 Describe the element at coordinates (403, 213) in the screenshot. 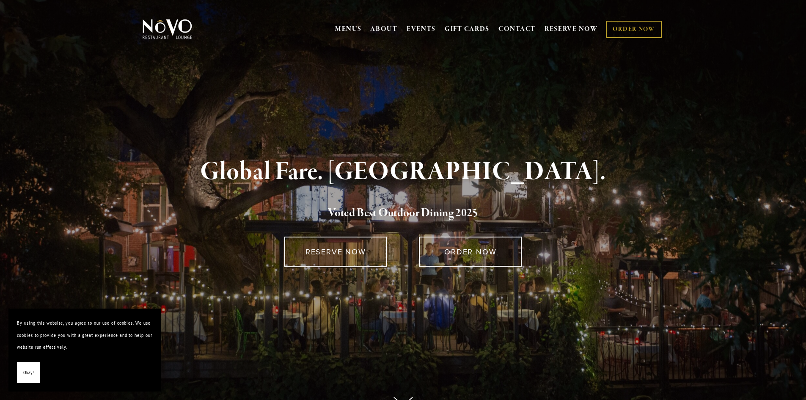

I see `h2: 5` at that location.